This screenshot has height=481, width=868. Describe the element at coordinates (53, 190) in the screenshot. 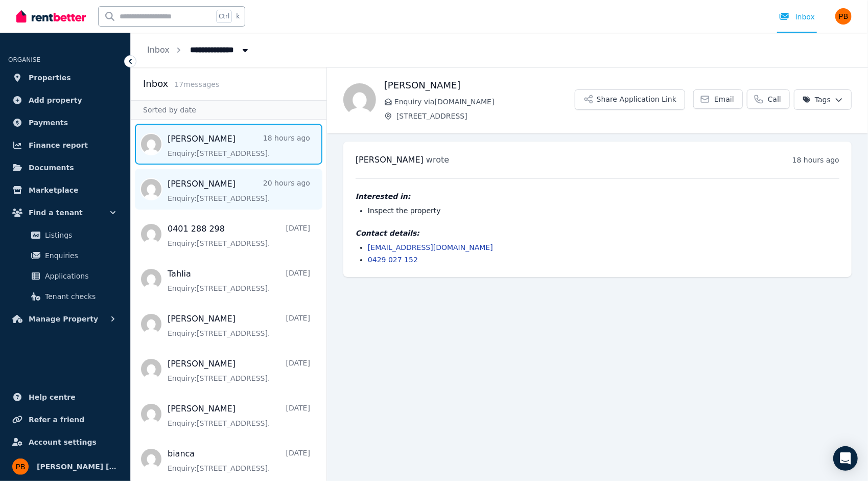

I see `span: Marketplace` at that location.